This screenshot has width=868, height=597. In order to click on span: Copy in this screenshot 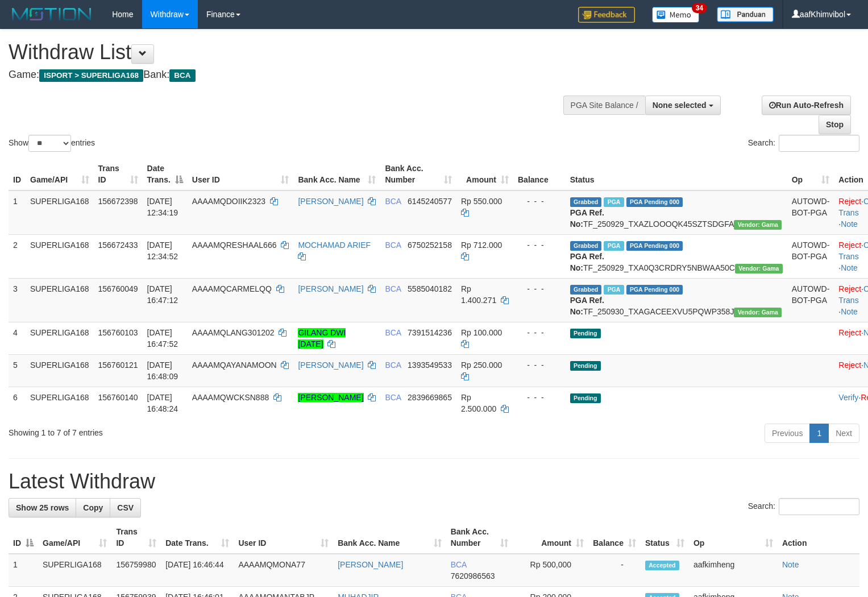, I will do `click(93, 508)`.